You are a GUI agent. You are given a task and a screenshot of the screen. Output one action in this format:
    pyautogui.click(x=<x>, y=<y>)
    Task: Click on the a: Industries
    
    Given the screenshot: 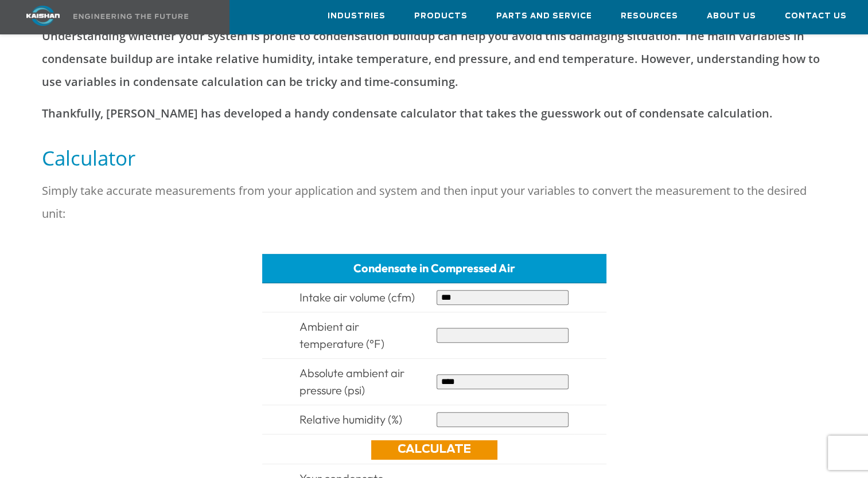 What is the action you would take?
    pyautogui.click(x=356, y=16)
    